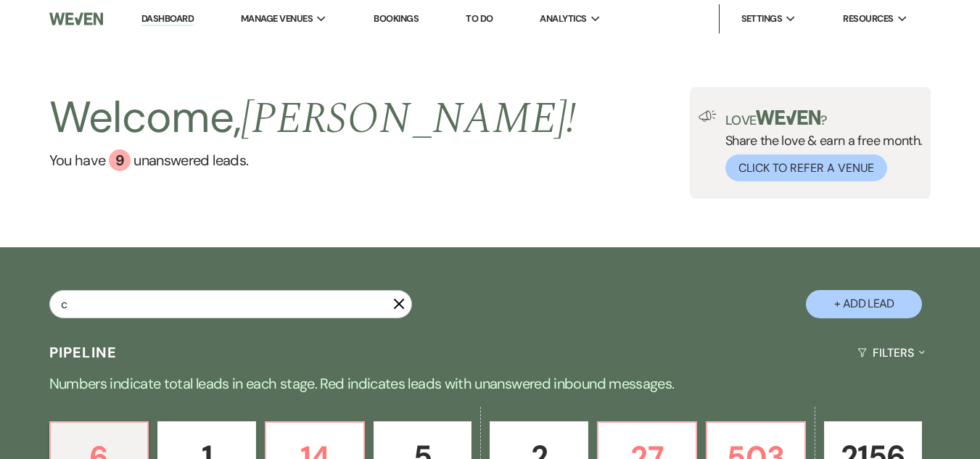 The width and height of the screenshot is (980, 459). What do you see at coordinates (563, 19) in the screenshot?
I see `span: Analytics` at bounding box center [563, 19].